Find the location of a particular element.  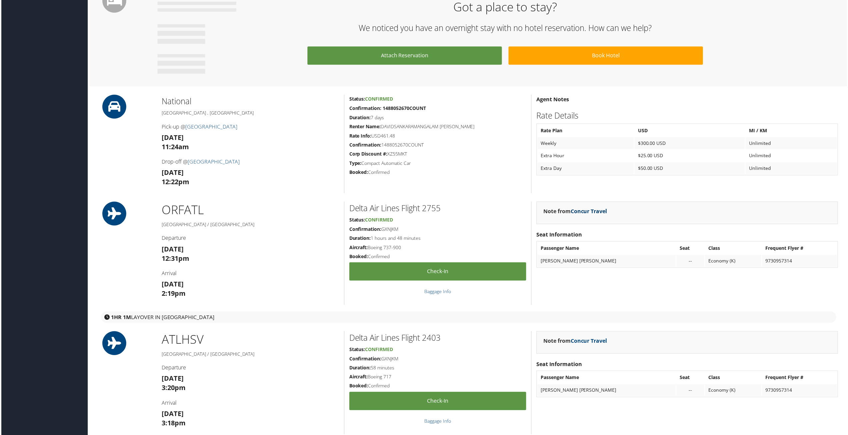

h5: XZ55MKT is located at coordinates (438, 155).